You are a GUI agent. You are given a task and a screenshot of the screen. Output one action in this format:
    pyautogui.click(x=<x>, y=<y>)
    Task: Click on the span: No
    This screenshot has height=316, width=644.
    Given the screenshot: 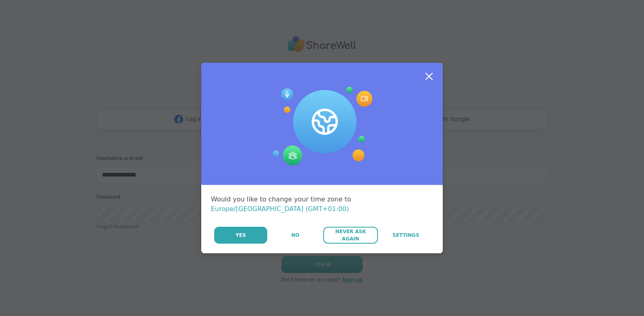 What is the action you would take?
    pyautogui.click(x=296, y=235)
    